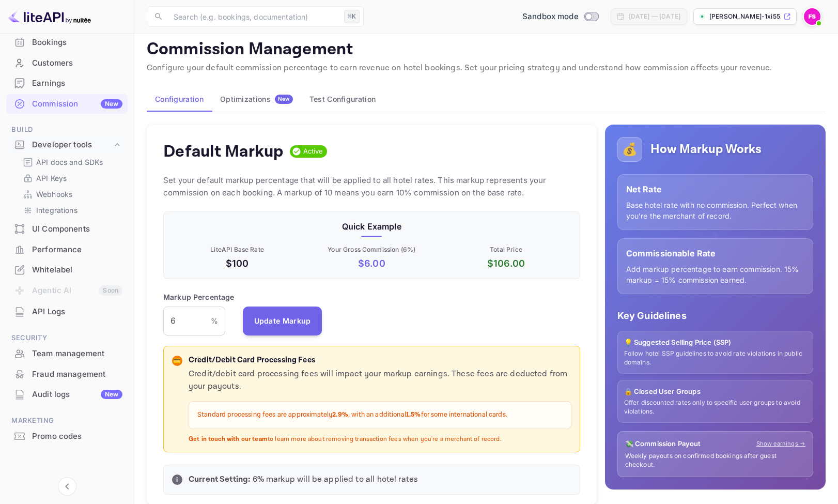  What do you see at coordinates (238, 250) in the screenshot?
I see `p: LiteAPI Base Rate` at bounding box center [238, 250].